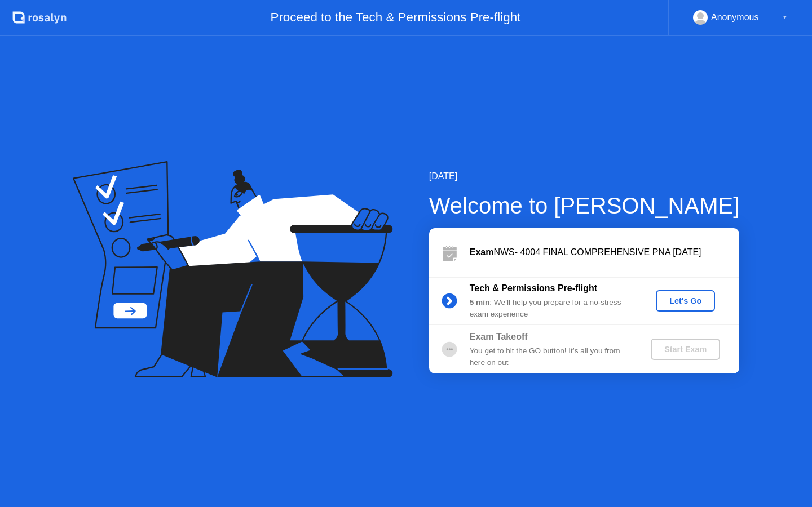  Describe the element at coordinates (685, 350) in the screenshot. I see `button: Start Exam` at that location.